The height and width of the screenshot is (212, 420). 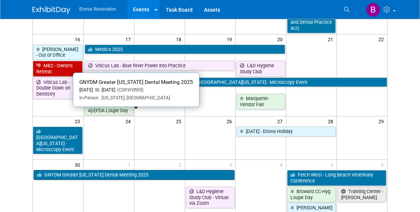 What do you see at coordinates (282, 164) in the screenshot?
I see `span: 4` at bounding box center [282, 164].